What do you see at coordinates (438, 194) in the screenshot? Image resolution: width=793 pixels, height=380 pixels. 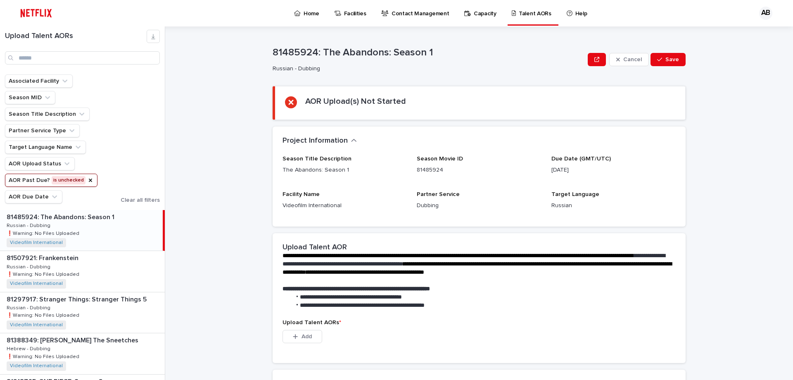 I see `span: Partner Service` at bounding box center [438, 194].